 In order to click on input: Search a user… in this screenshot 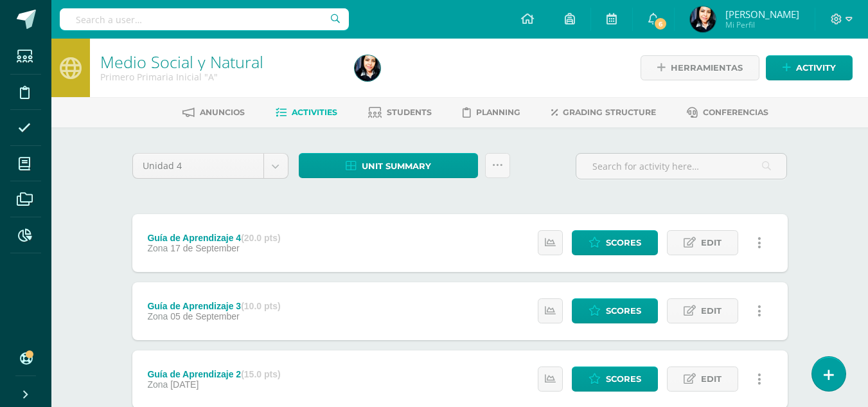, I will do `click(204, 20)`.